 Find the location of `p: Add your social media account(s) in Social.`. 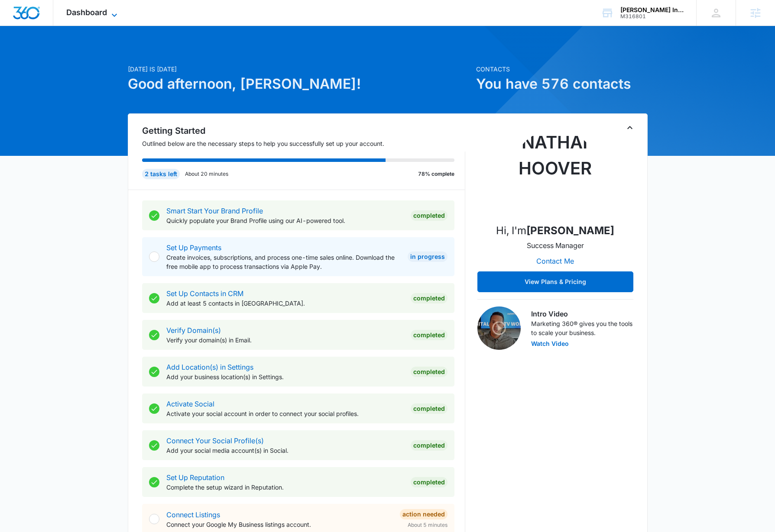

p: Add your social media account(s) in Social. is located at coordinates (285, 450).